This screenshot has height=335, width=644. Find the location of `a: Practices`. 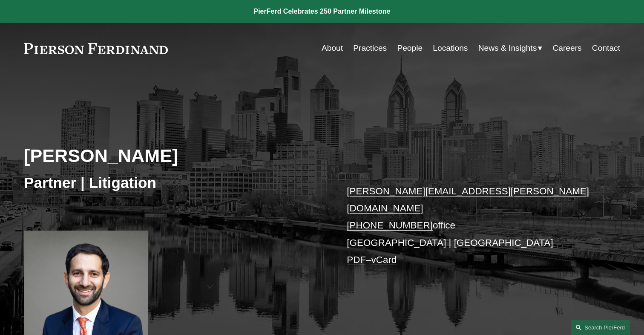

a: Practices is located at coordinates (369, 48).